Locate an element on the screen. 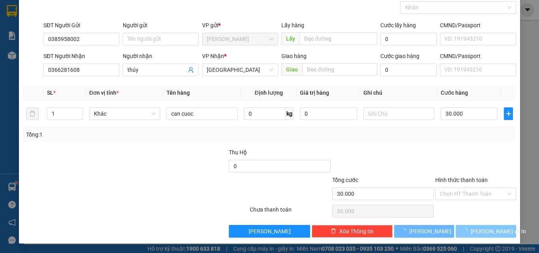  div: Người gửi is located at coordinates (161, 25).